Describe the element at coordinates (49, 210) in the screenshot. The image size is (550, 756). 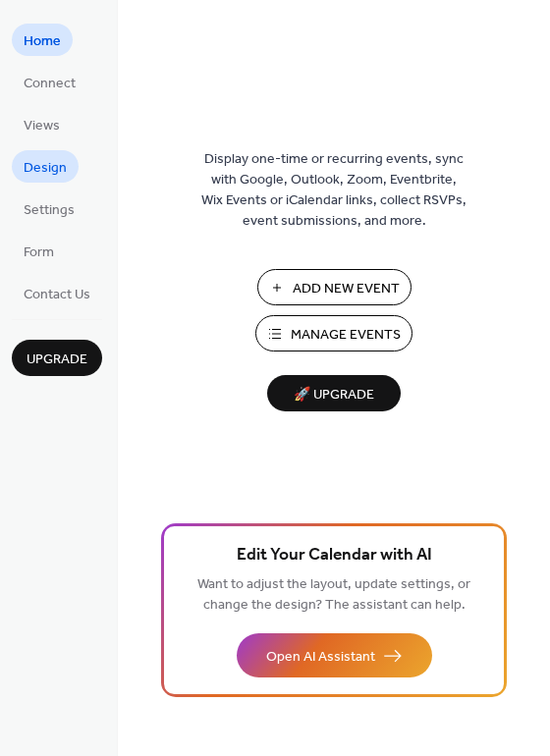
I see `span: Settings` at that location.